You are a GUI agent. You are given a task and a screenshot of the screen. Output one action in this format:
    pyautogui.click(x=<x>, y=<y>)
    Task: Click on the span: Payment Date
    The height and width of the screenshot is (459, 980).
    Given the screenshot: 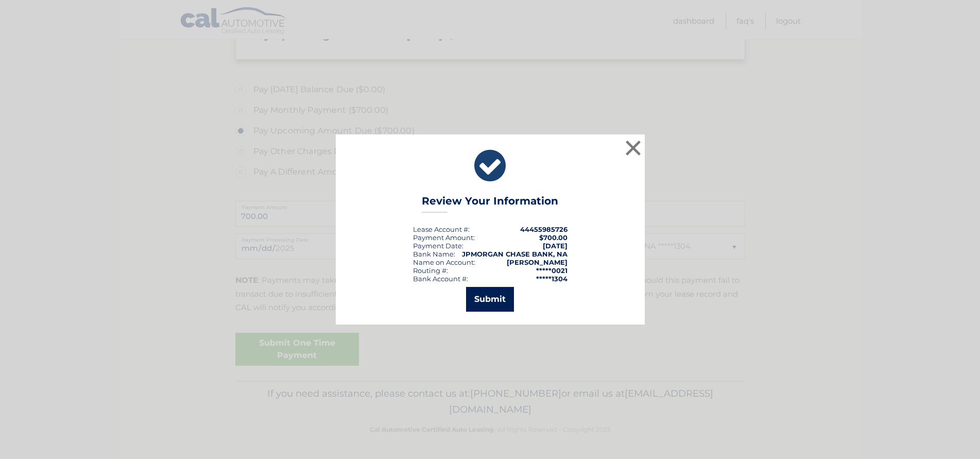 What is the action you would take?
    pyautogui.click(x=437, y=246)
    